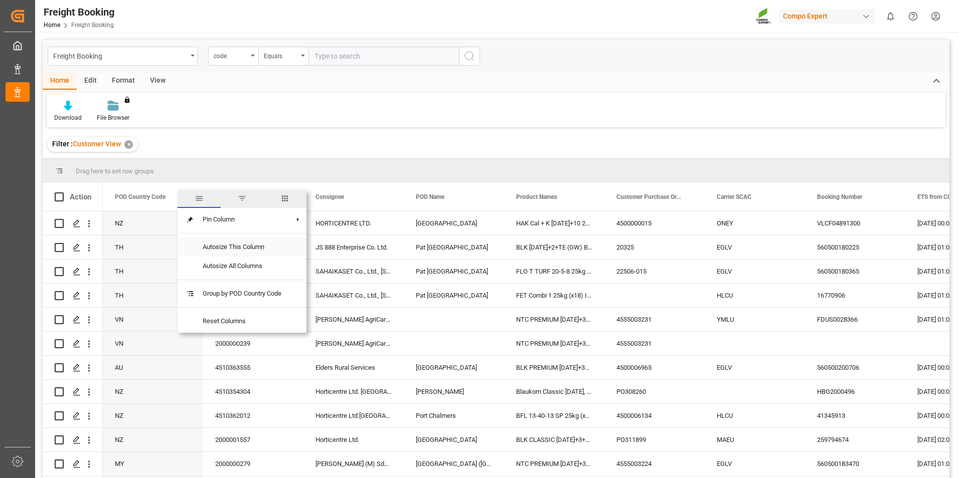  What do you see at coordinates (68, 118) in the screenshot?
I see `div: Download` at bounding box center [68, 118].